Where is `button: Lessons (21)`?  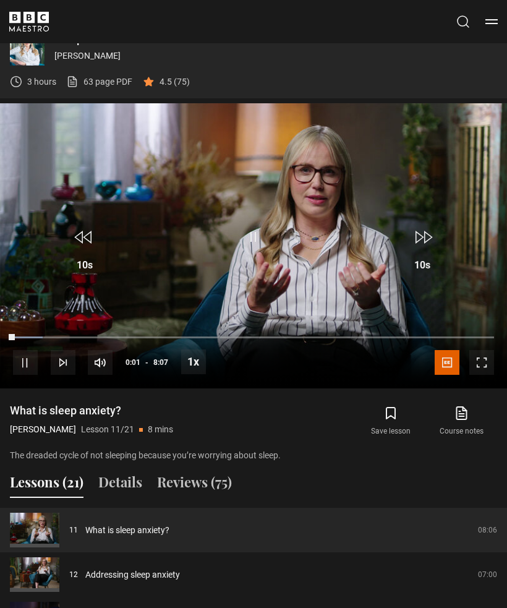
button: Lessons (21) is located at coordinates (46, 485).